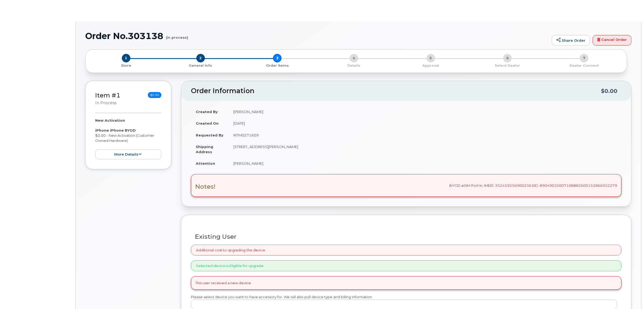  I want to click on strong: New Activation, so click(110, 120).